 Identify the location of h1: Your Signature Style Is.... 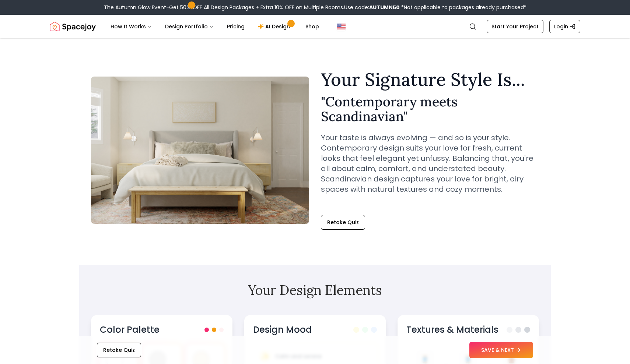
(430, 79).